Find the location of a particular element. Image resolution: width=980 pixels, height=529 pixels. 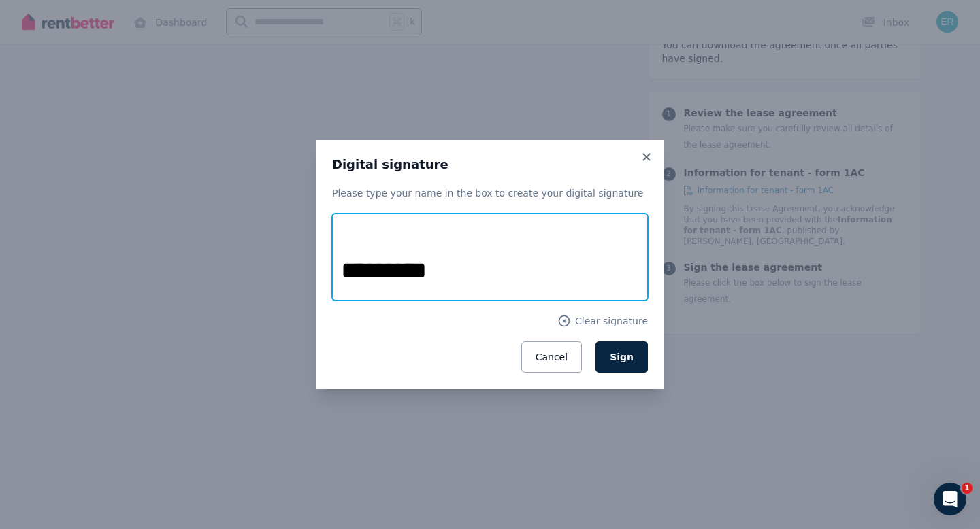

span: 1 is located at coordinates (967, 488).